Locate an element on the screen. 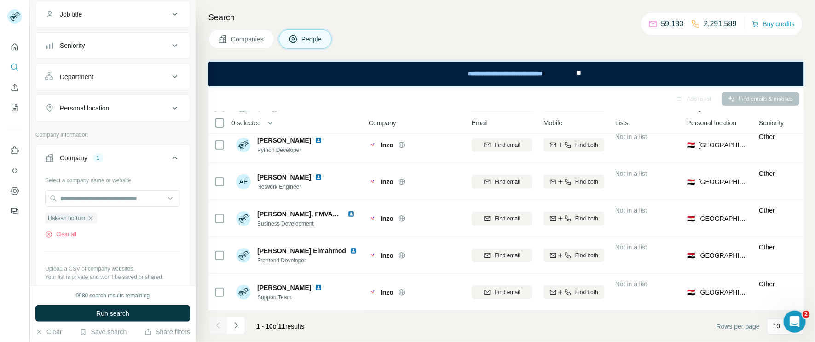 Image resolution: width=815 pixels, height=342 pixels. span: Email is located at coordinates (479, 123).